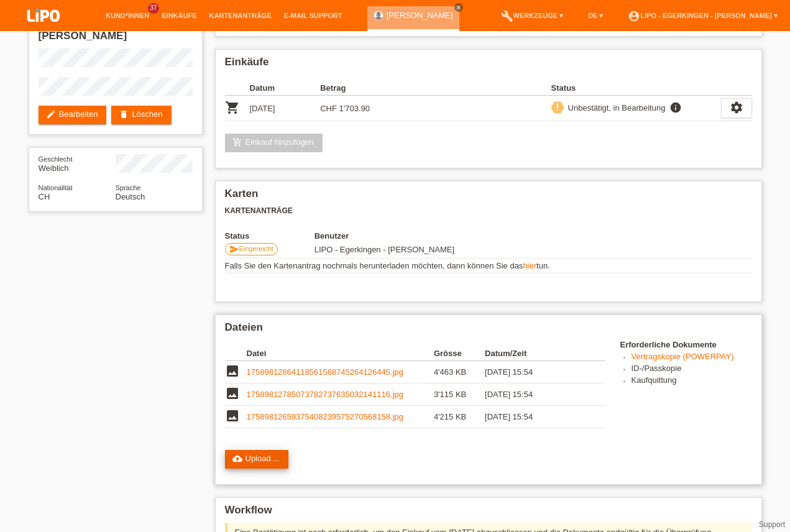 This screenshot has height=532, width=790. I want to click on a: Vertragskopie (POWERPAY), so click(683, 356).